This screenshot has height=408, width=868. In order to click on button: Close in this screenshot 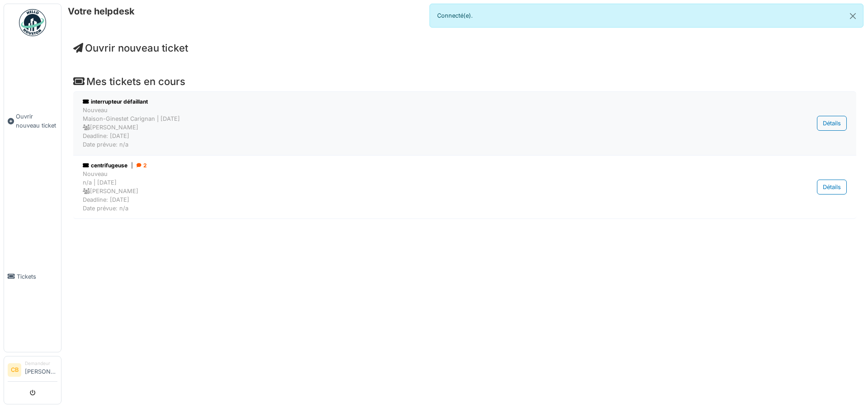, I will do `click(852, 16)`.